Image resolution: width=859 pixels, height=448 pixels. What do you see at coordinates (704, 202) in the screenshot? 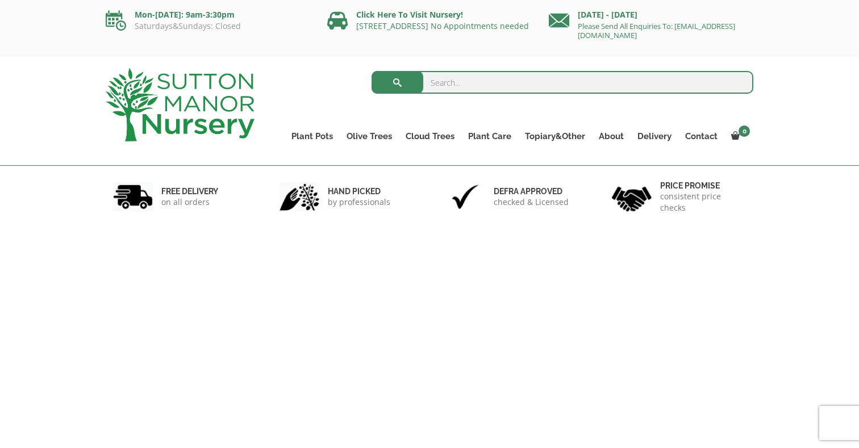
I see `p: consistent price checks` at bounding box center [704, 202].